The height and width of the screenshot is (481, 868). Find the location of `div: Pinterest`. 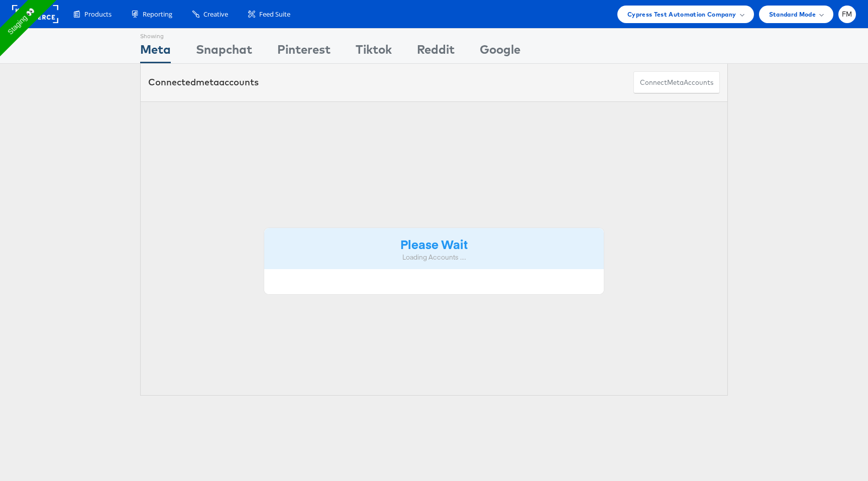

div: Pinterest is located at coordinates (304, 52).